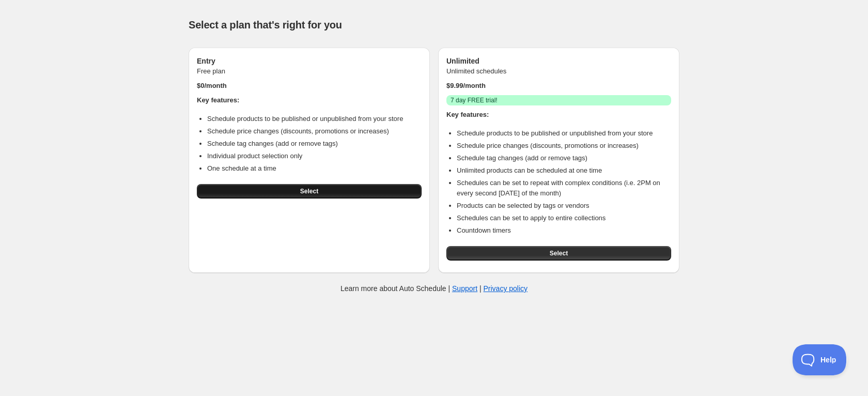 This screenshot has height=396, width=868. Describe the element at coordinates (314, 156) in the screenshot. I see `li: Individual product selection only` at that location.